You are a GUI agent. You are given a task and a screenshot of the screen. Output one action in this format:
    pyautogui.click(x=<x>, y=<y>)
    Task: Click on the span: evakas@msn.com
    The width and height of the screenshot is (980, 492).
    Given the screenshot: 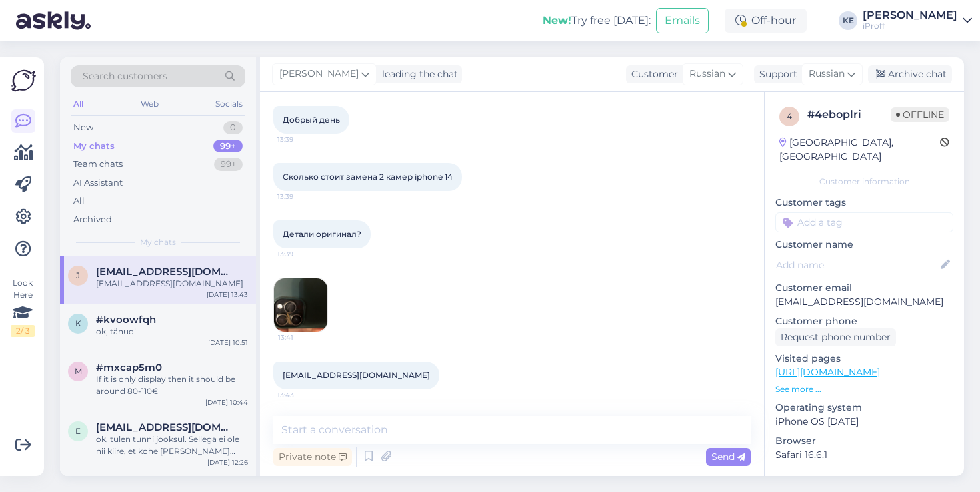 What is the action you would take?
    pyautogui.click(x=165, y=428)
    